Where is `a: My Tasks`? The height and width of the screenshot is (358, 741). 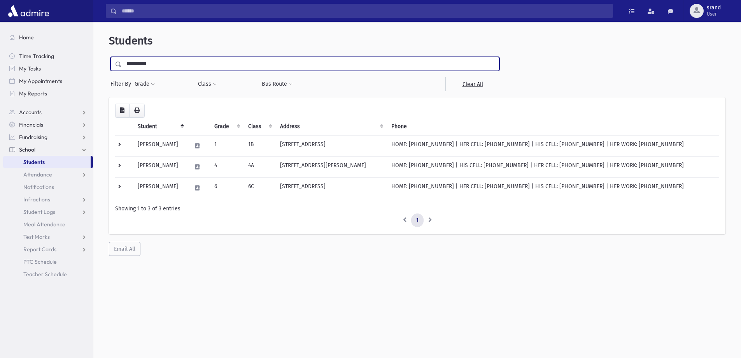 a: My Tasks is located at coordinates (48, 68).